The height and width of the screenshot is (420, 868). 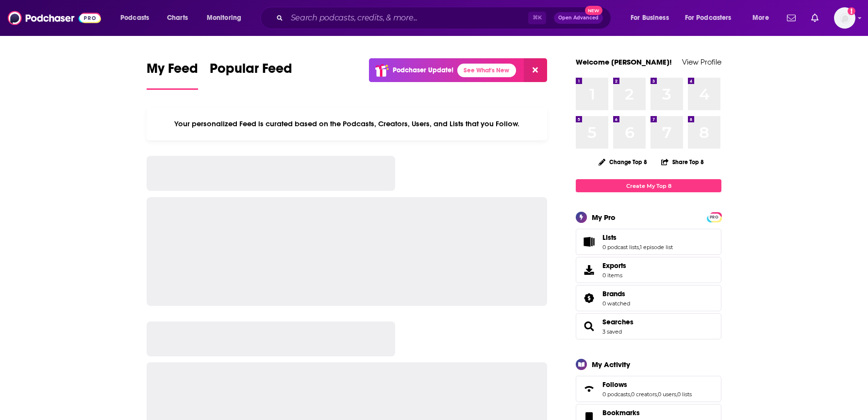 I want to click on span: Bookmarks, so click(x=621, y=413).